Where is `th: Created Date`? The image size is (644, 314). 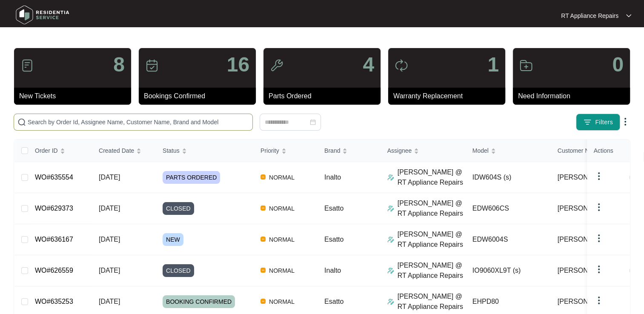 th: Created Date is located at coordinates (124, 151).